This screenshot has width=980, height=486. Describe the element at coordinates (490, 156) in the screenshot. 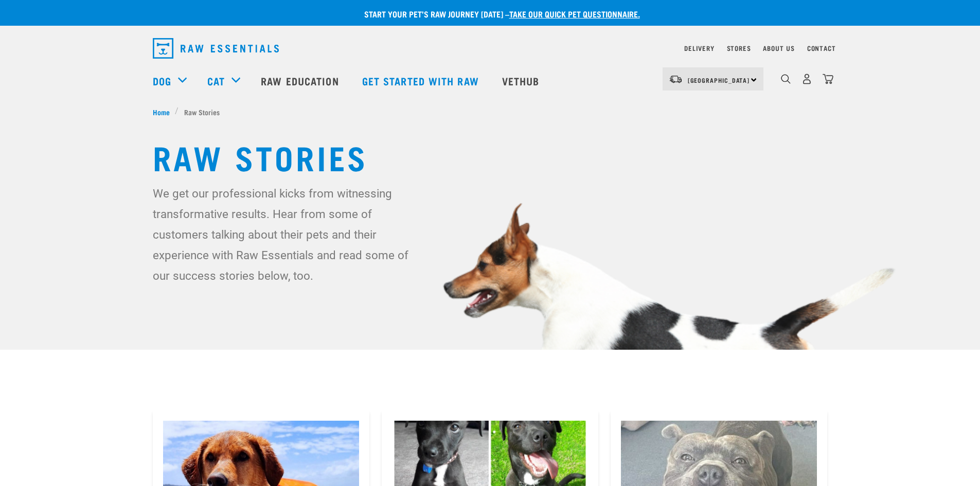

I see `h1: Raw Stories` at that location.